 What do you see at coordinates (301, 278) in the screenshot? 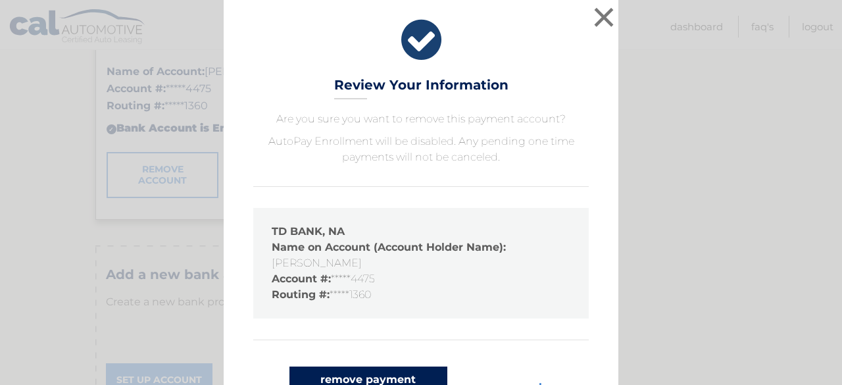
I see `strong: Account #:` at bounding box center [301, 278].